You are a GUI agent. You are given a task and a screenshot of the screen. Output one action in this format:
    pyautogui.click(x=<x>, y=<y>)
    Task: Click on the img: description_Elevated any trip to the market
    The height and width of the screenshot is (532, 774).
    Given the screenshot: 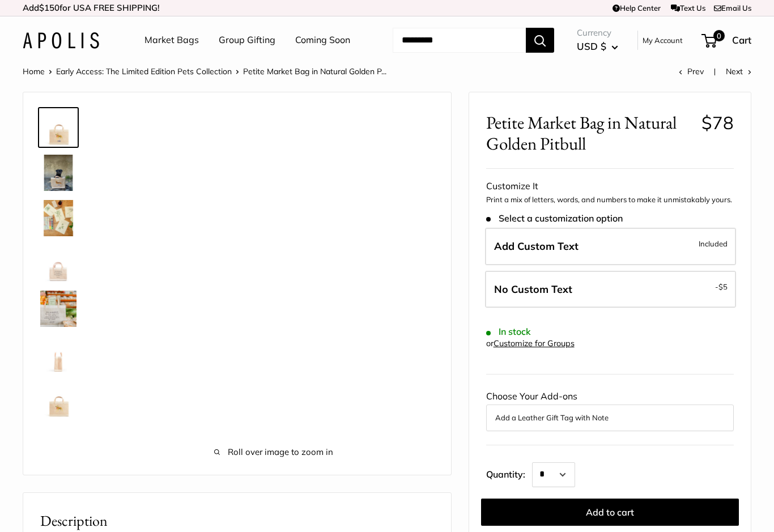 What is the action you would take?
    pyautogui.click(x=58, y=309)
    